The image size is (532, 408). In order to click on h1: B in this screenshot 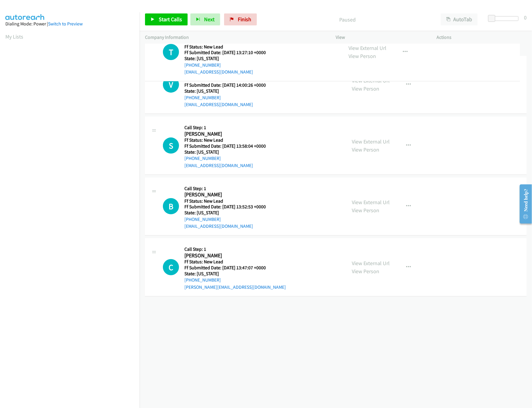, I will do `click(171, 206)`.